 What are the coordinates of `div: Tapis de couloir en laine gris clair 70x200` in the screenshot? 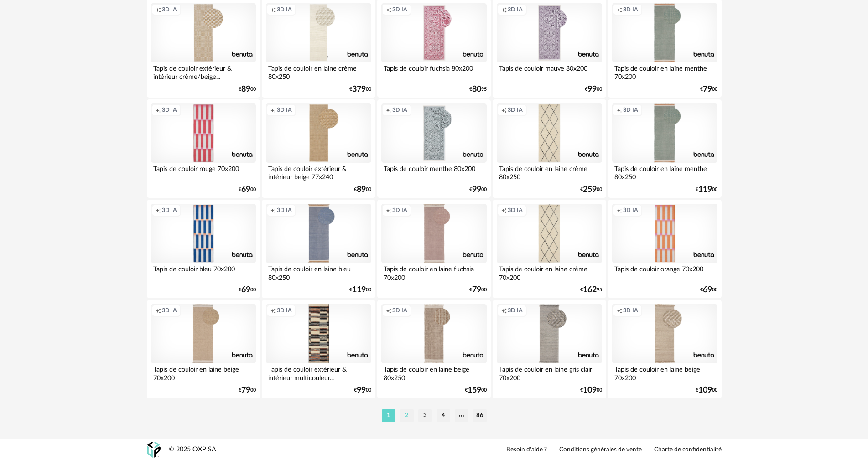 It's located at (549, 372).